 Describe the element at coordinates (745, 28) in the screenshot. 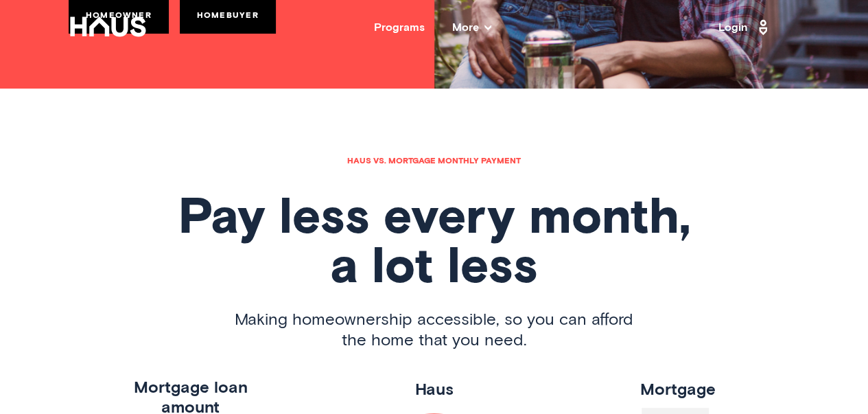

I see `a: Login` at that location.